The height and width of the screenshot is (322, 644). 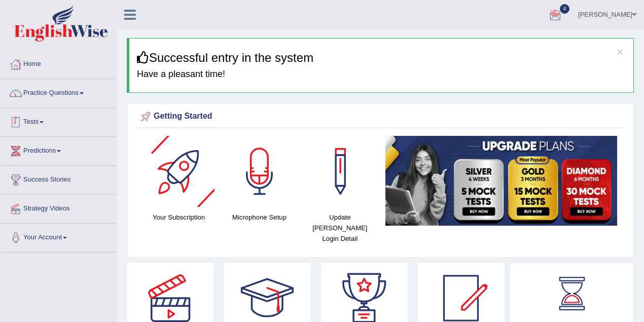 What do you see at coordinates (59, 63) in the screenshot?
I see `a: Home` at bounding box center [59, 63].